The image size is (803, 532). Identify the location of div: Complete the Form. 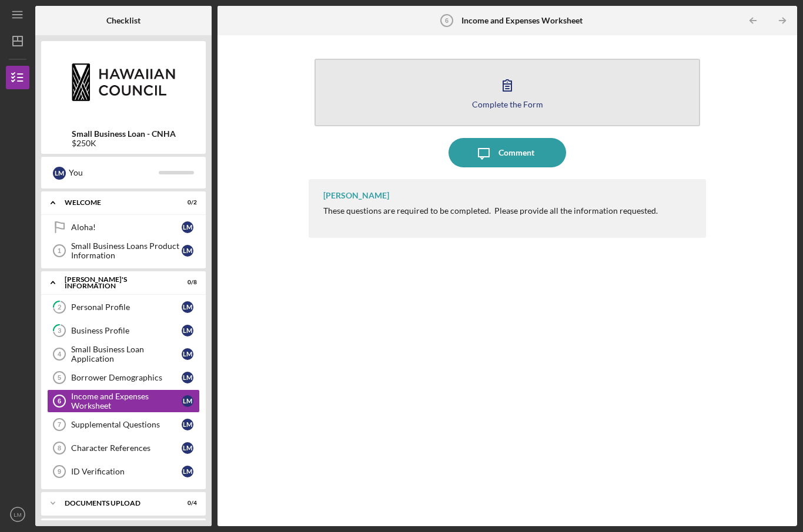
(507, 104).